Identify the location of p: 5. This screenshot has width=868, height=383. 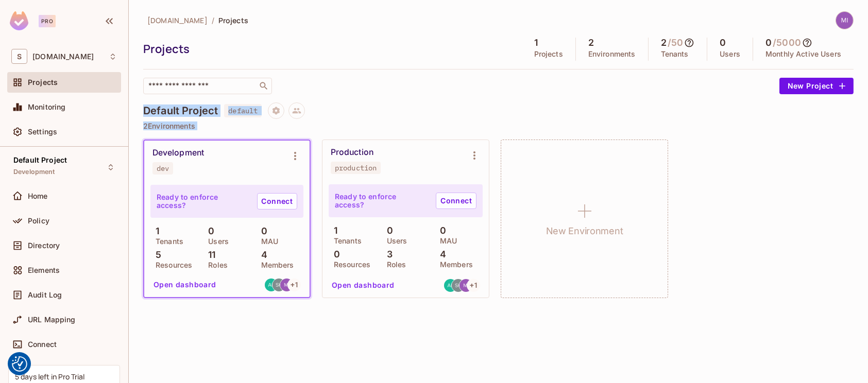
(155, 255).